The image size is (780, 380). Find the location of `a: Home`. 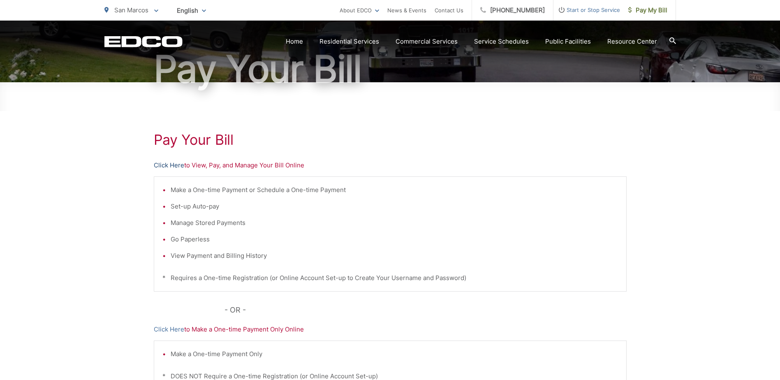

a: Home is located at coordinates (294, 42).